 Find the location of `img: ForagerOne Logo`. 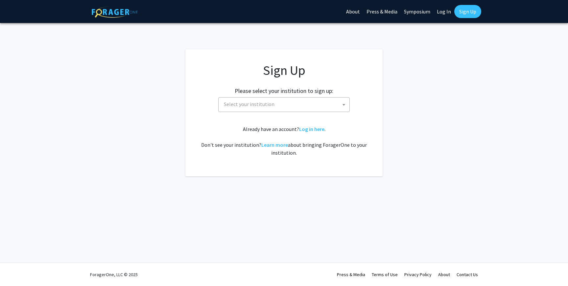

img: ForagerOne Logo is located at coordinates (115, 12).